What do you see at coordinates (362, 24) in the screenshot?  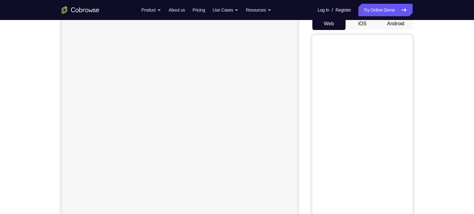 I see `button: iOS` at bounding box center [362, 24].